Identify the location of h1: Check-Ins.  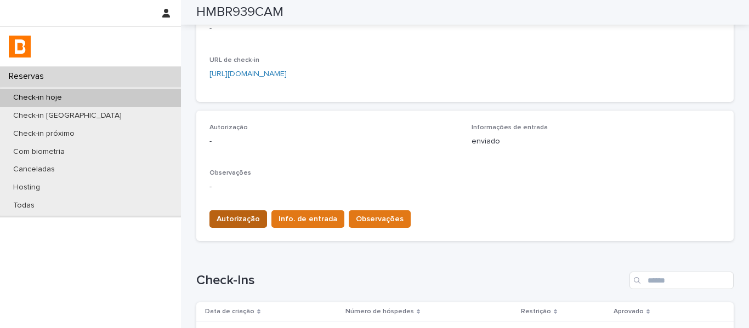
(410, 281).